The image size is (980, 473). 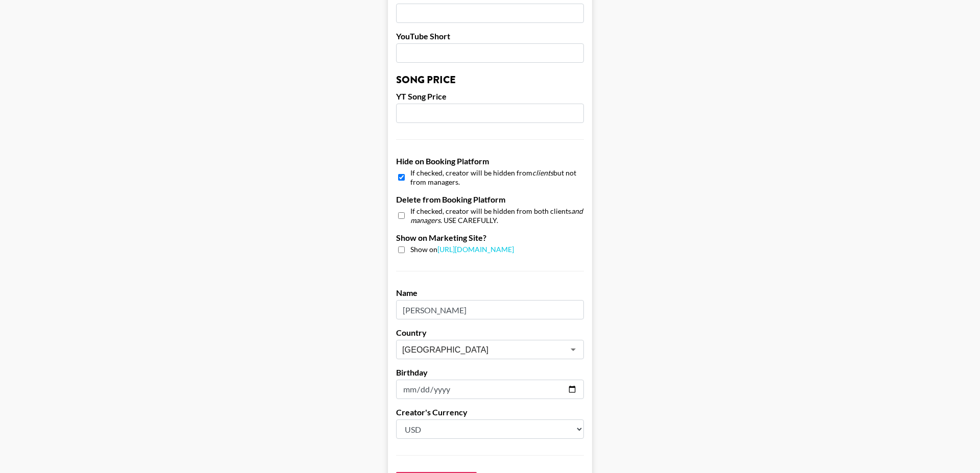 I want to click on button: Open, so click(x=574, y=350).